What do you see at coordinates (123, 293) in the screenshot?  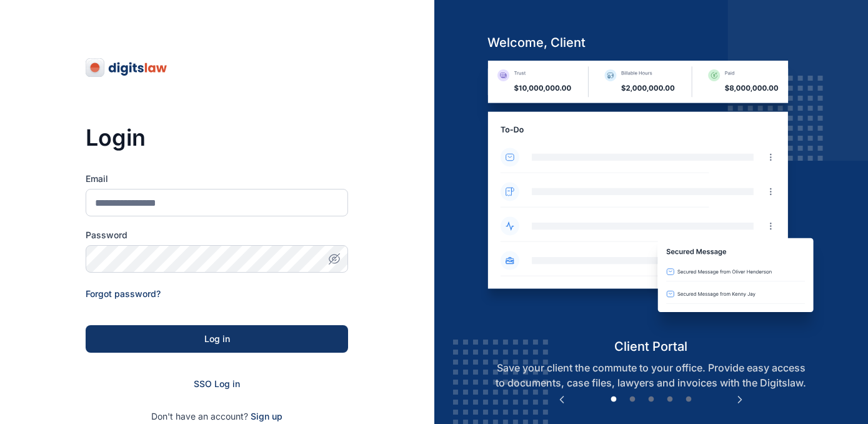 I see `span: Forgot password?` at bounding box center [123, 293].